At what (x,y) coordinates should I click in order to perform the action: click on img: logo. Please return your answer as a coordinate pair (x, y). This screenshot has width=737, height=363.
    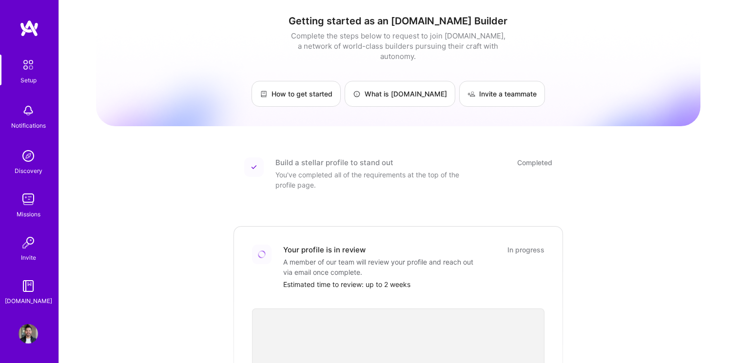
    Looking at the image, I should click on (29, 28).